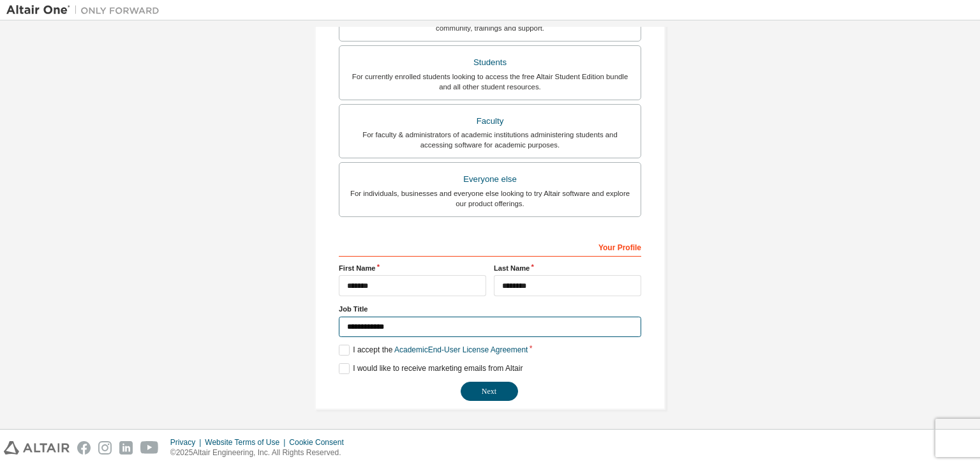 This screenshot has width=980, height=466. Describe the element at coordinates (126, 448) in the screenshot. I see `img: linkedin.svg` at that location.